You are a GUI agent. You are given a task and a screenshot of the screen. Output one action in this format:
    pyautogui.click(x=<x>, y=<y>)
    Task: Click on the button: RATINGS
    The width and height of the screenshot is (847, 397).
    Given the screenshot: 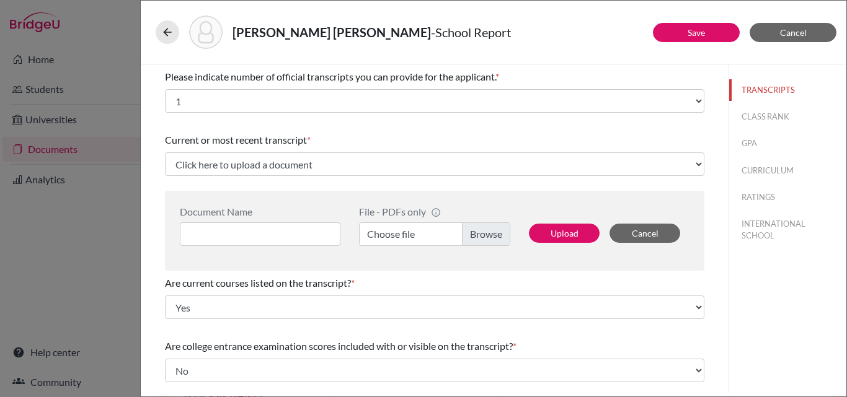 What is the action you would take?
    pyautogui.click(x=787, y=197)
    